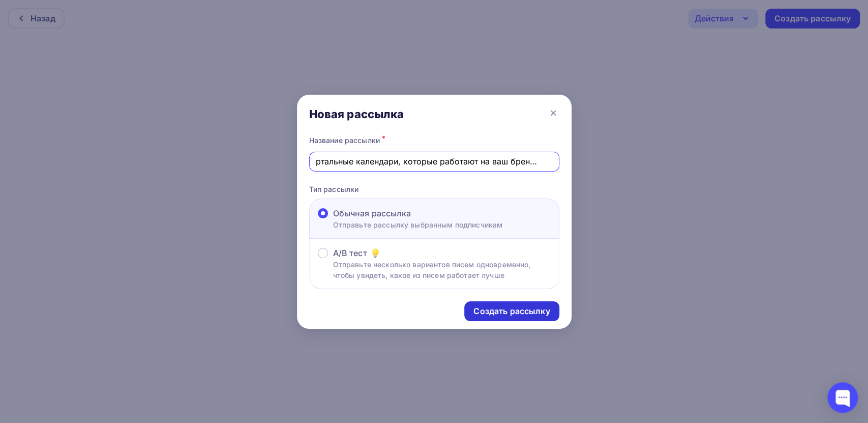 This screenshot has width=868, height=423. What do you see at coordinates (350, 253) in the screenshot?
I see `span: A/B тест` at bounding box center [350, 253].